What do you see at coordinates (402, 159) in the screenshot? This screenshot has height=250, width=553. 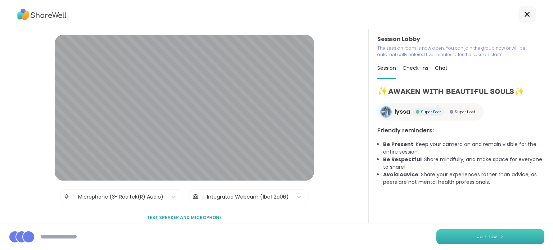 I see `b: Be Respectful` at bounding box center [402, 159].